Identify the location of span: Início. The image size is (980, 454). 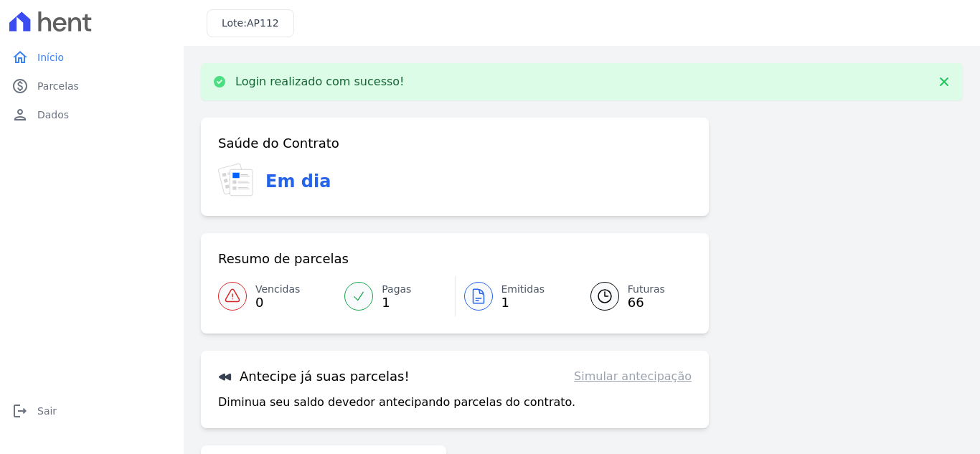
(50, 58).